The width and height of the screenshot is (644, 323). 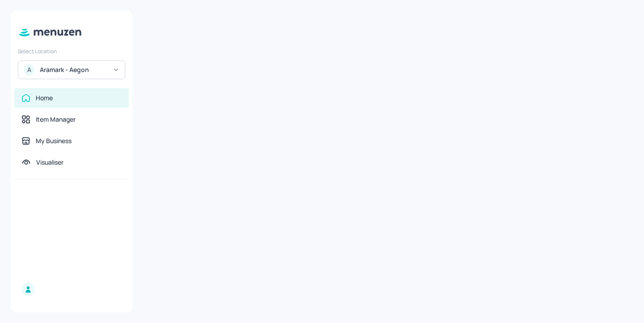 What do you see at coordinates (73, 70) in the screenshot?
I see `div: Aramark - Aegon` at bounding box center [73, 70].